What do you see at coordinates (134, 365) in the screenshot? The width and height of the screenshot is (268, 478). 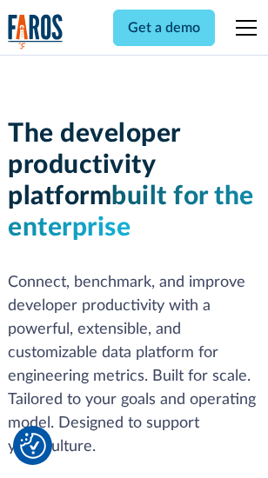 I see `p: Connect, benchmark, and improve developer productivity with a powerful, extensible, and customiza...` at bounding box center [134, 365].